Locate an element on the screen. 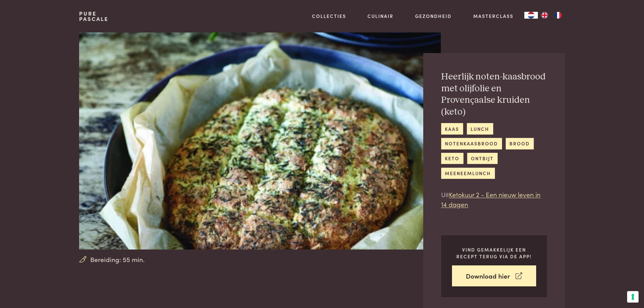 The image size is (644, 308). a: Culinair is located at coordinates (380, 16).